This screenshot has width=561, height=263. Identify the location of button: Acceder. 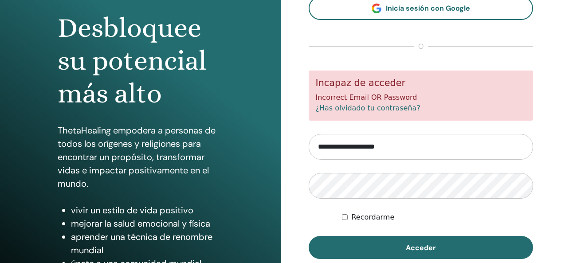
(421, 247).